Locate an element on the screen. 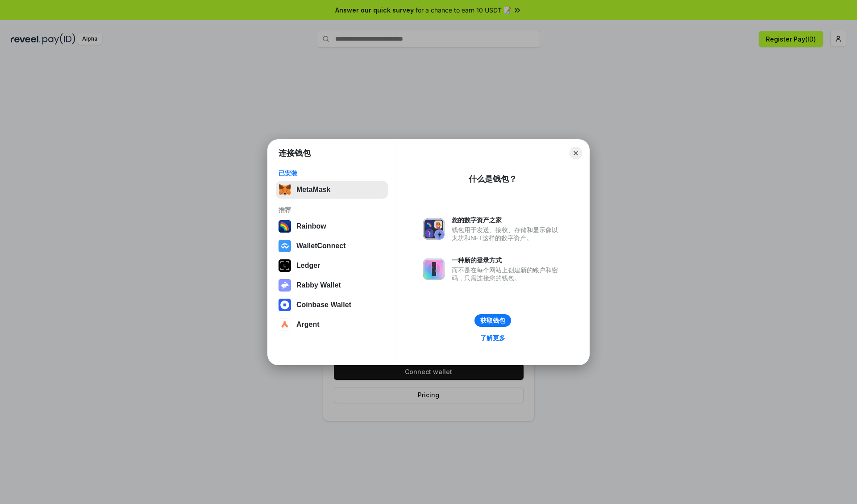 The width and height of the screenshot is (857, 504). div: Coinbase Wallet is located at coordinates (323, 305).